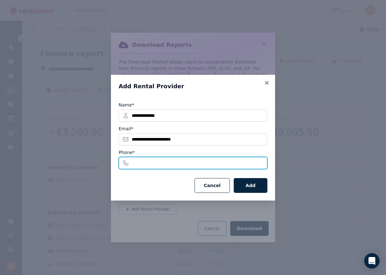  Describe the element at coordinates (126, 105) in the screenshot. I see `label: Name*` at that location.